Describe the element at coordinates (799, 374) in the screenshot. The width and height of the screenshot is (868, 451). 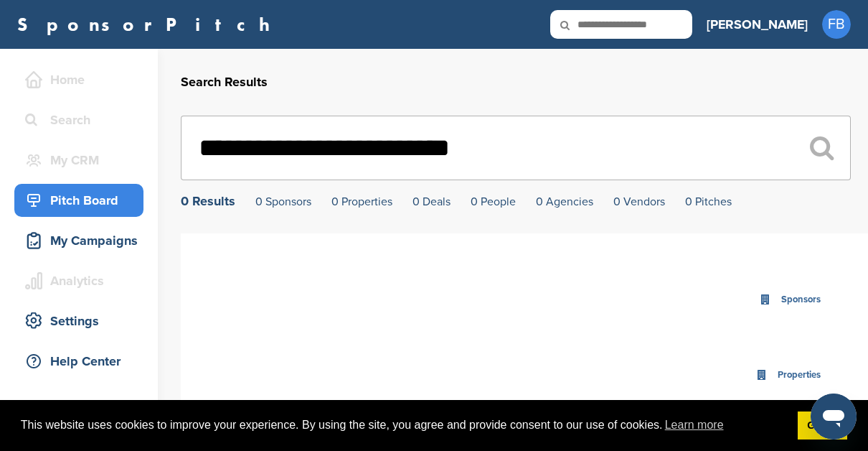
I see `div: Properties` at that location.